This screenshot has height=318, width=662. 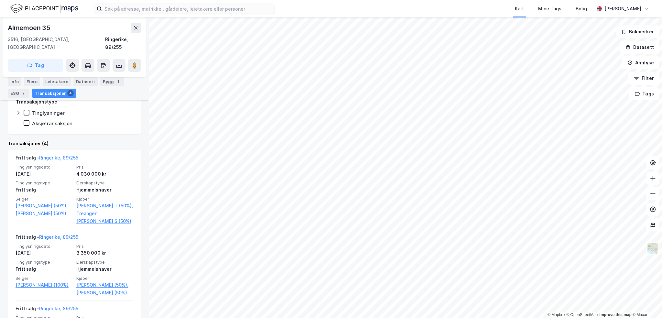 I want to click on div: Transaksjoner (4), so click(x=74, y=144).